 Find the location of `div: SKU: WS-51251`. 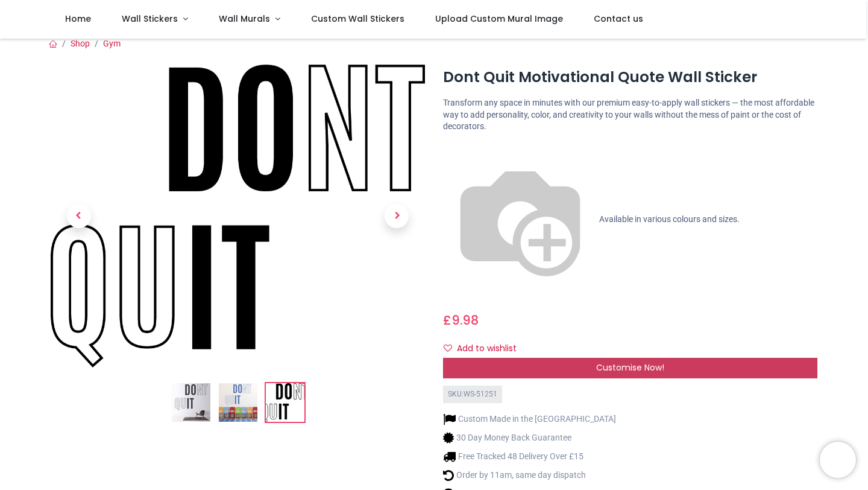

div: SKU: WS-51251 is located at coordinates (473, 394).